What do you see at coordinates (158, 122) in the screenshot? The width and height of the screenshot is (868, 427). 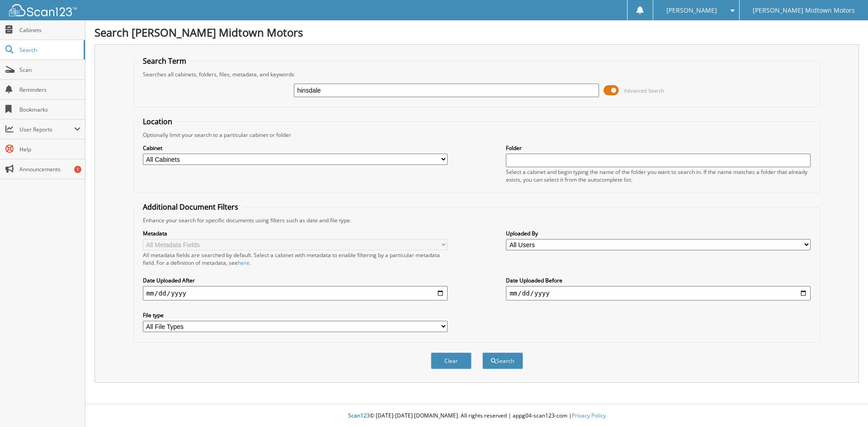 I see `legend: Location` at bounding box center [158, 122].